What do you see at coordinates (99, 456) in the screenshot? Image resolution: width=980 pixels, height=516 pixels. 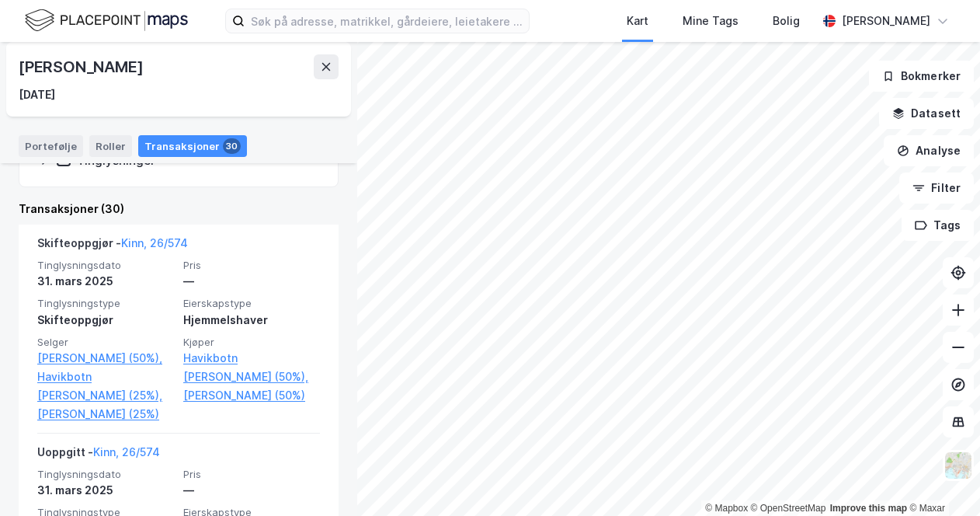 I see `div: Uoppgitt -` at bounding box center [99, 456].